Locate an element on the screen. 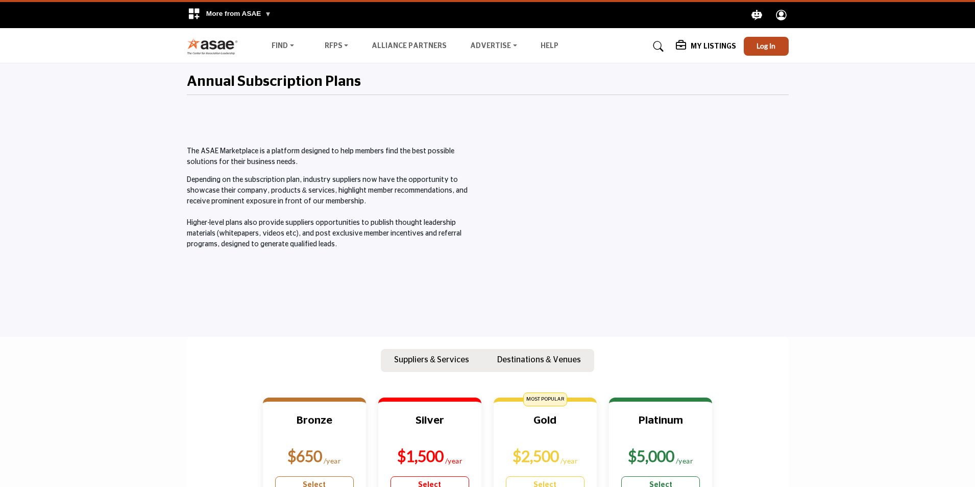 The width and height of the screenshot is (975, 487). a: Advertise is located at coordinates (494, 46).